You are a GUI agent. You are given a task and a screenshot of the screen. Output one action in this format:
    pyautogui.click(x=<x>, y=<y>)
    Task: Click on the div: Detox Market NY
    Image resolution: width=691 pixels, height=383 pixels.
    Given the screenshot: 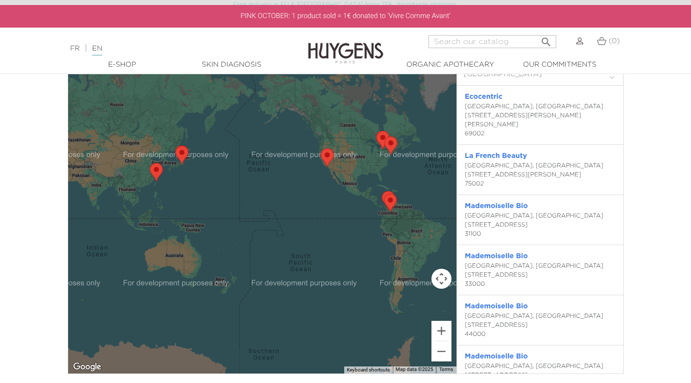 What is the action you would take?
    pyautogui.click(x=391, y=145)
    